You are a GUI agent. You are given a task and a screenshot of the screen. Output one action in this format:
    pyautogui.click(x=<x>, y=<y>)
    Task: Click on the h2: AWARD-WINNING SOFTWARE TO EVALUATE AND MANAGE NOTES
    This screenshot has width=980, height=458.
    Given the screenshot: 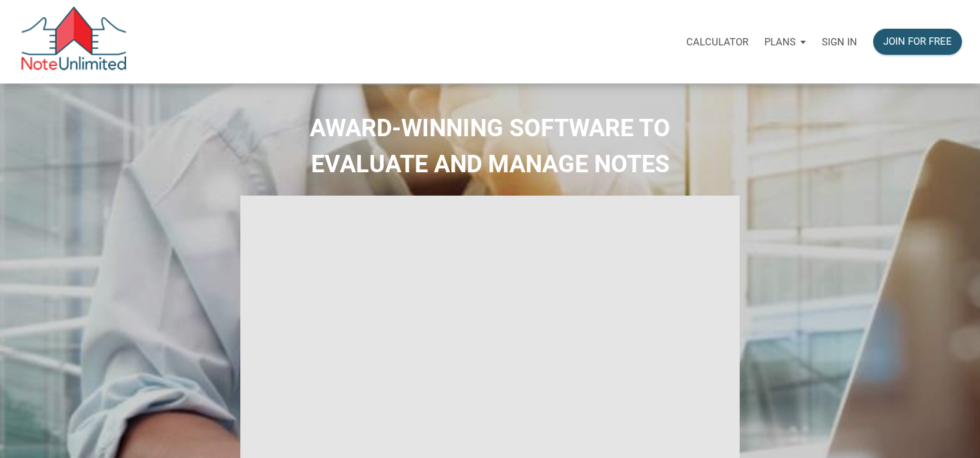 What is the action you would take?
    pyautogui.click(x=490, y=146)
    